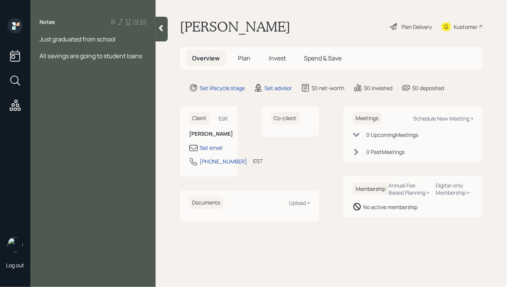 This screenshot has height=287, width=507. Describe the element at coordinates (328, 88) in the screenshot. I see `div: $0 net-worth` at that location.